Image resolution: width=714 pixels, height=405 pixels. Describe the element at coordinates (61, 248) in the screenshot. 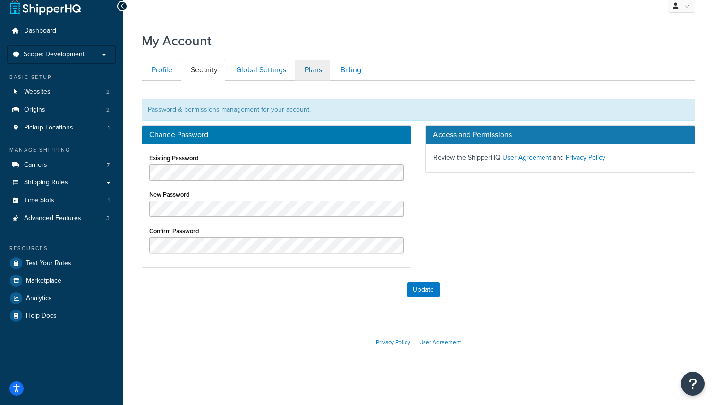

I see `div: Resources` at that location.